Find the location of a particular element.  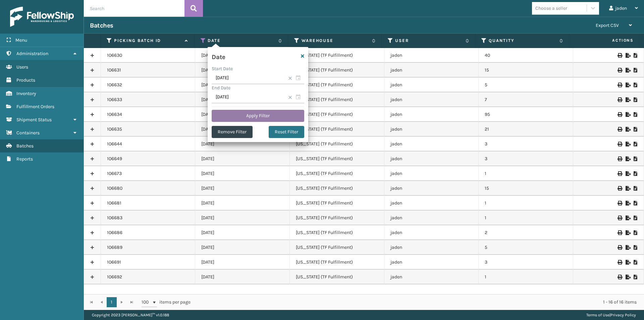

td: 15 is located at coordinates (526, 189).